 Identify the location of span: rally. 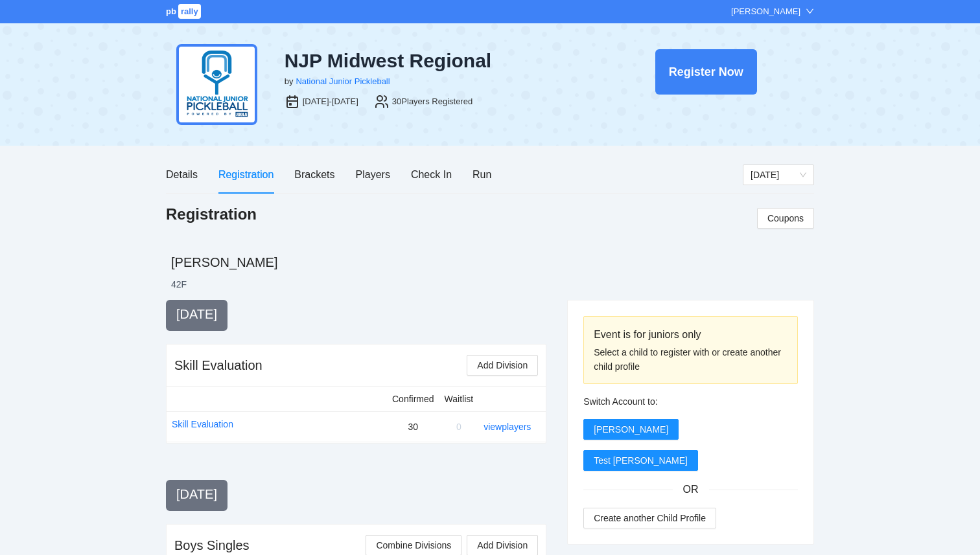
(189, 11).